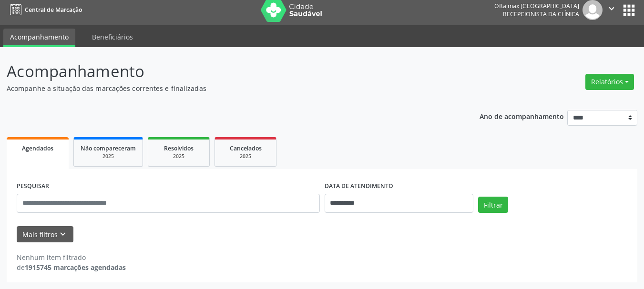  Describe the element at coordinates (75, 267) in the screenshot. I see `strong: 1915745 marcações agendadas` at that location.